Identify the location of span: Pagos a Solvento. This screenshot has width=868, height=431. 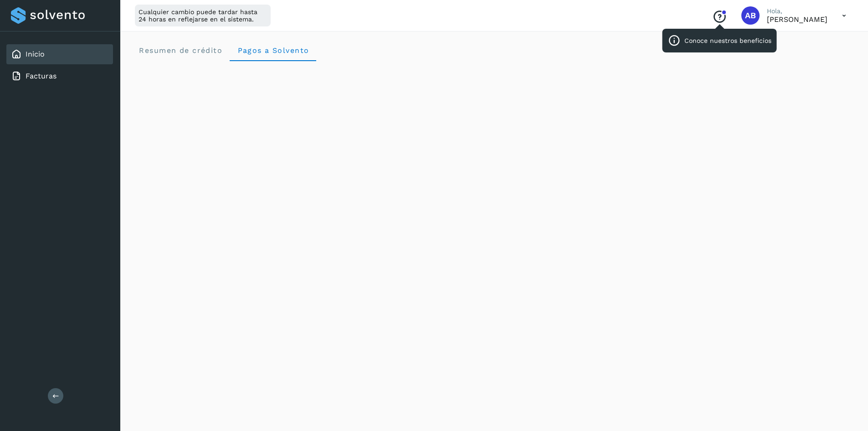
(273, 50).